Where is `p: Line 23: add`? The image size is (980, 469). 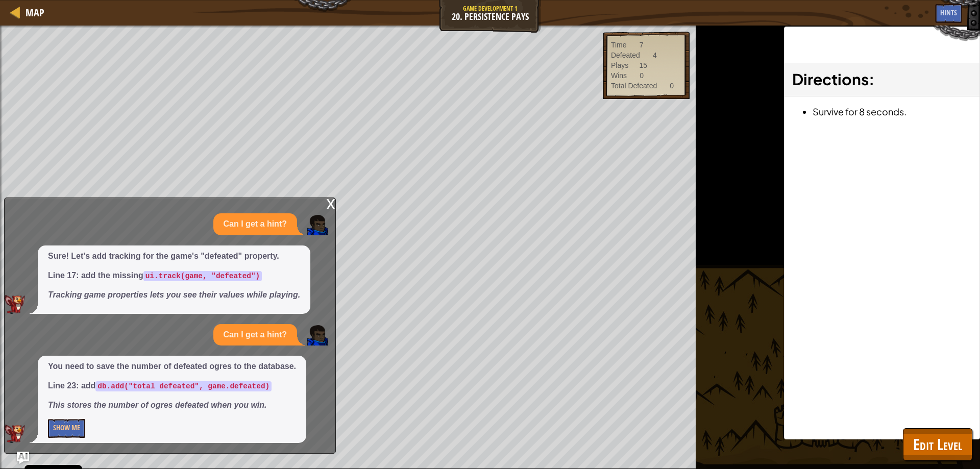
p: Line 23: add is located at coordinates (172, 385).